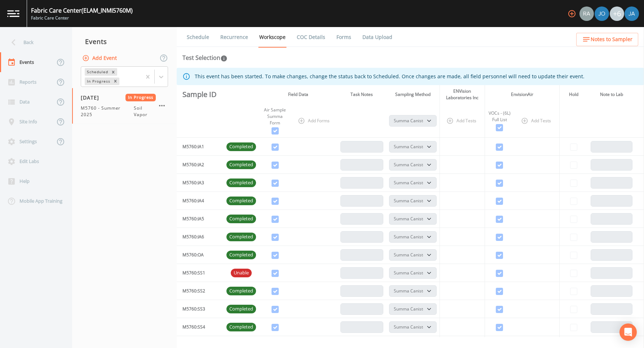 This screenshot has height=348, width=644. I want to click on a: COC Details, so click(311, 37).